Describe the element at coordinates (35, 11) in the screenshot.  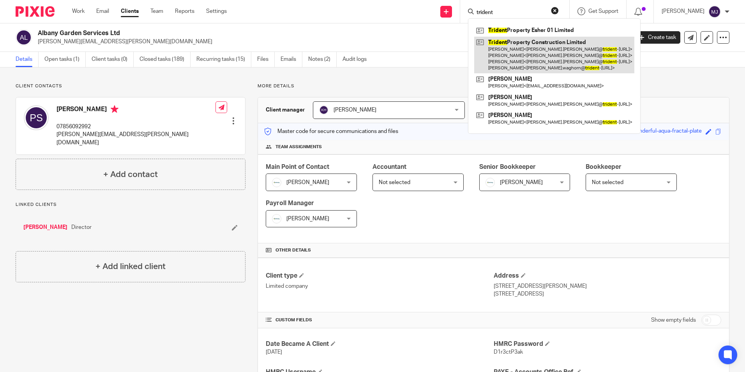
I see `img: Pixie` at that location.